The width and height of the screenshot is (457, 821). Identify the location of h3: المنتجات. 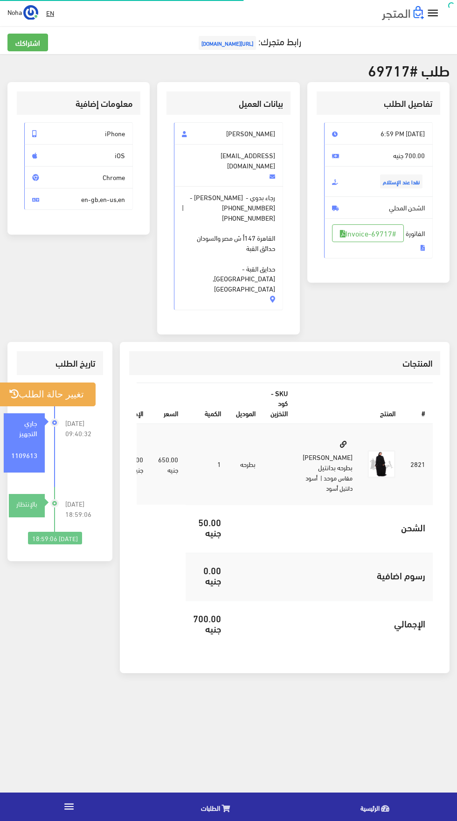
(285, 363).